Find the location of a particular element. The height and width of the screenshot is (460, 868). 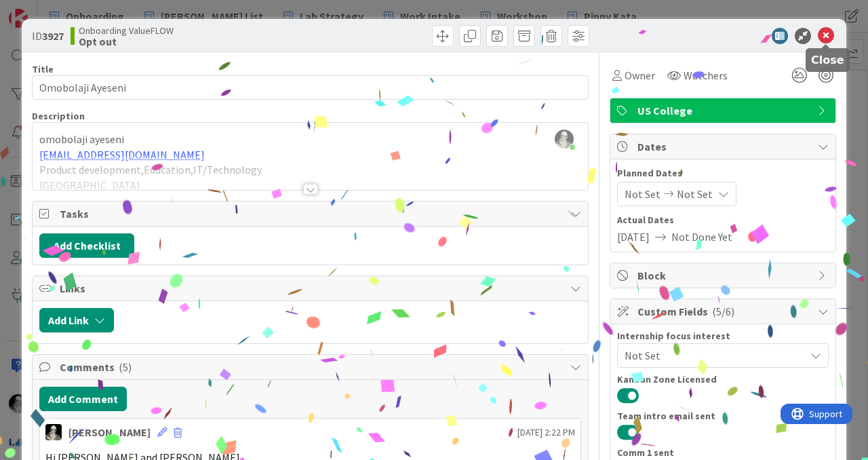

span: ID is located at coordinates (48, 36).